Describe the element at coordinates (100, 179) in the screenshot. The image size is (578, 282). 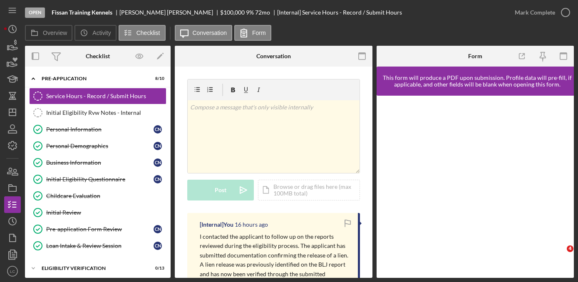
I see `div: Initial Eligibility Questionnaire` at that location.